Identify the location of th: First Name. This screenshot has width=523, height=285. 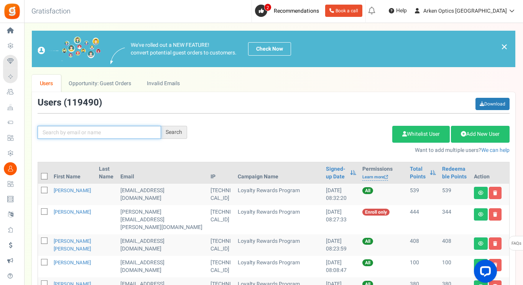
(73, 173).